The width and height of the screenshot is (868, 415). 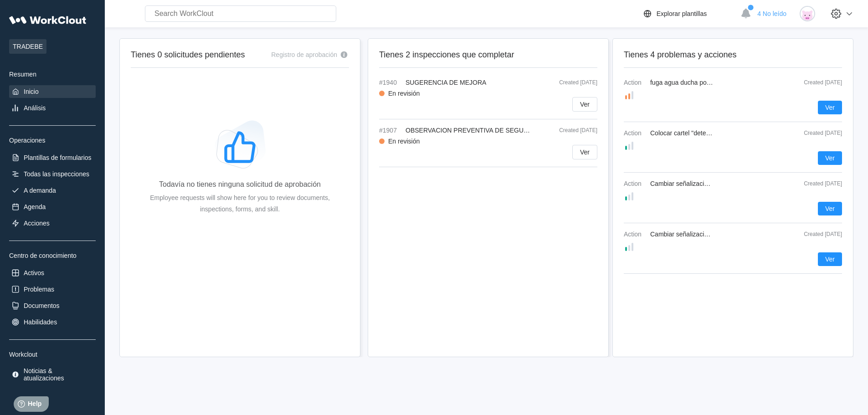 What do you see at coordinates (36, 223) in the screenshot?
I see `div: Acciones` at bounding box center [36, 223].